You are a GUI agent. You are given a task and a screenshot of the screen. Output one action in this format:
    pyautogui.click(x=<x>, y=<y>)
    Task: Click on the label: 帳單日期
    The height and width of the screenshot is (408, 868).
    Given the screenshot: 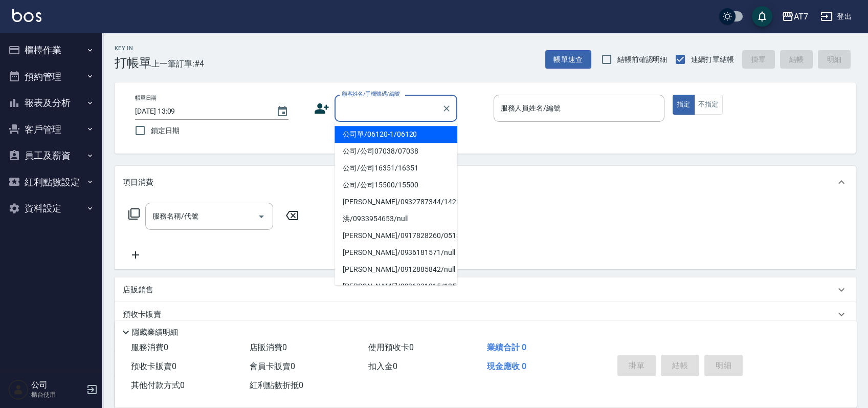 What is the action you would take?
    pyautogui.click(x=146, y=98)
    